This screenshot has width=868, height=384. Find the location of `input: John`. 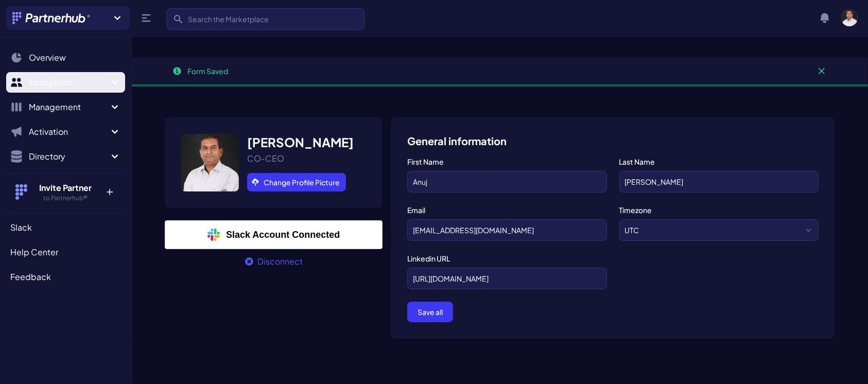

input: John is located at coordinates (506, 181).